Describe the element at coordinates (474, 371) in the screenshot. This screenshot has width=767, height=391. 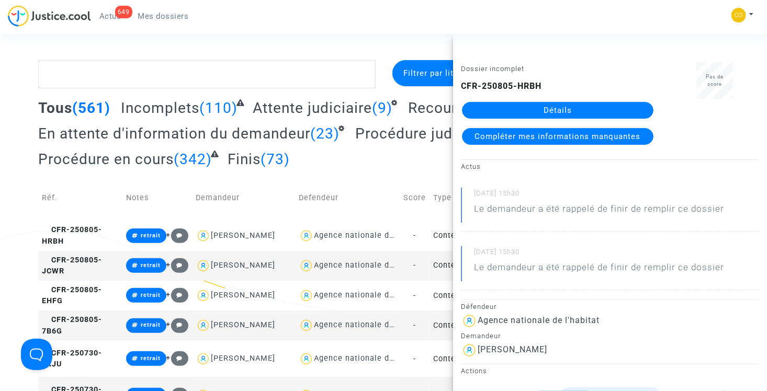
I see `small: Actions` at that location.